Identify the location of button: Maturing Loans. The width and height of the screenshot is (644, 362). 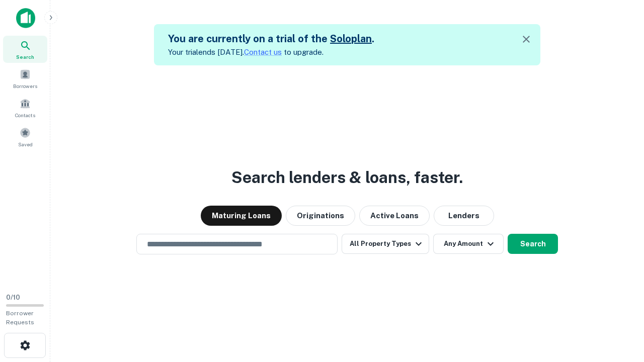
(241, 216).